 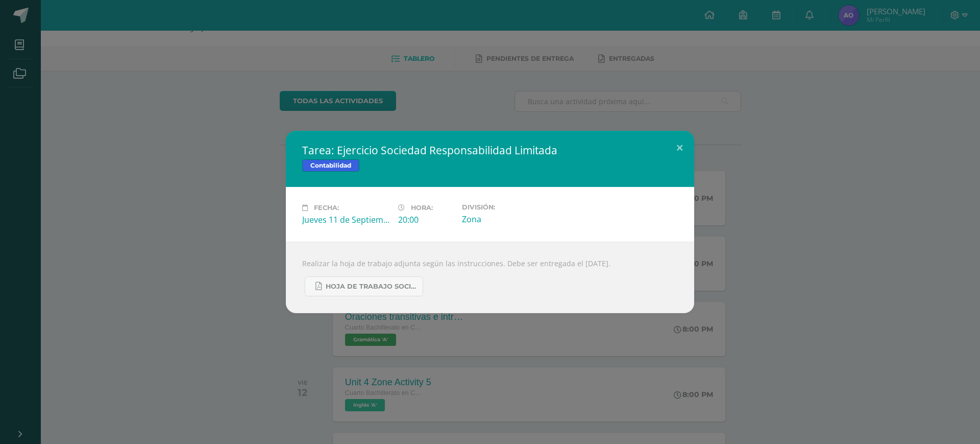 I want to click on a: Hoja de Trabajo Sociedad Responsabilidad Limitada.pdf, so click(x=364, y=286).